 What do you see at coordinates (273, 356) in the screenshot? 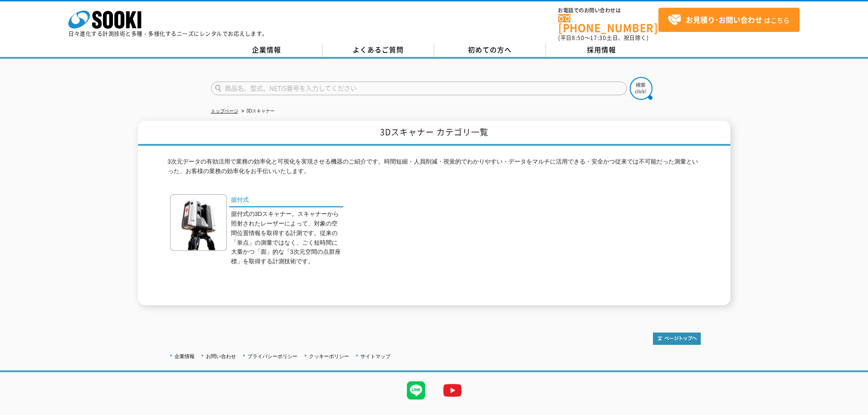
I see `a: プライバシーポリシー` at bounding box center [273, 356].